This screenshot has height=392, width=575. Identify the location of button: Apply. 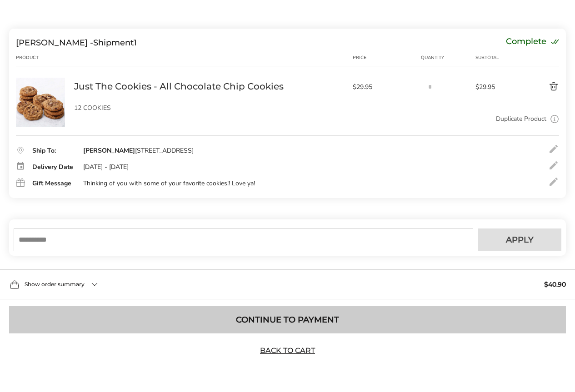
(520, 240).